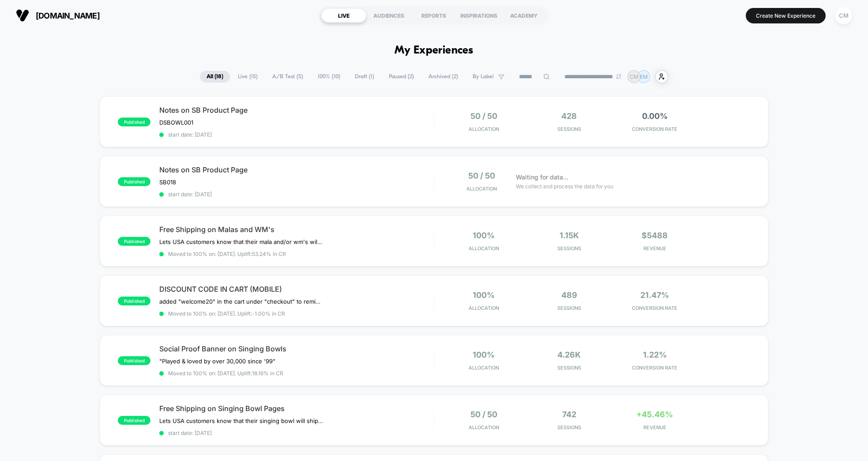 The height and width of the screenshot is (461, 868). I want to click on span: By Label, so click(483, 77).